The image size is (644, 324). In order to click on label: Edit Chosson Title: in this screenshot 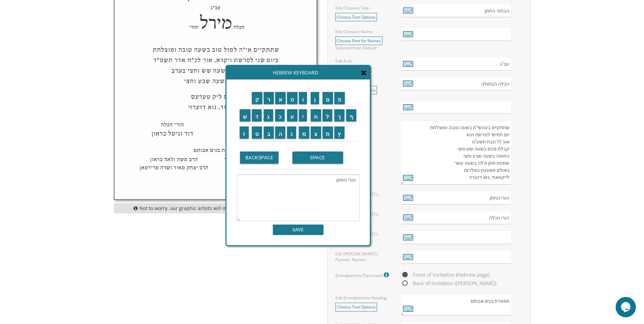, I will do `click(353, 8)`.